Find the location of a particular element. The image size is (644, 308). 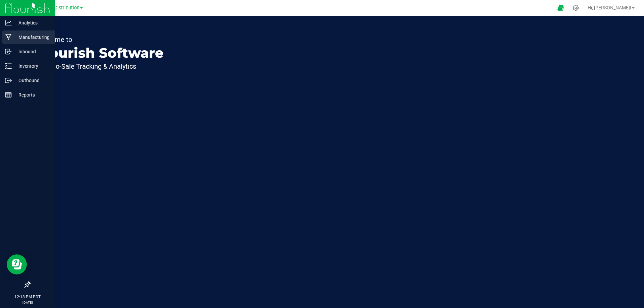

span: Distribution is located at coordinates (66, 8).